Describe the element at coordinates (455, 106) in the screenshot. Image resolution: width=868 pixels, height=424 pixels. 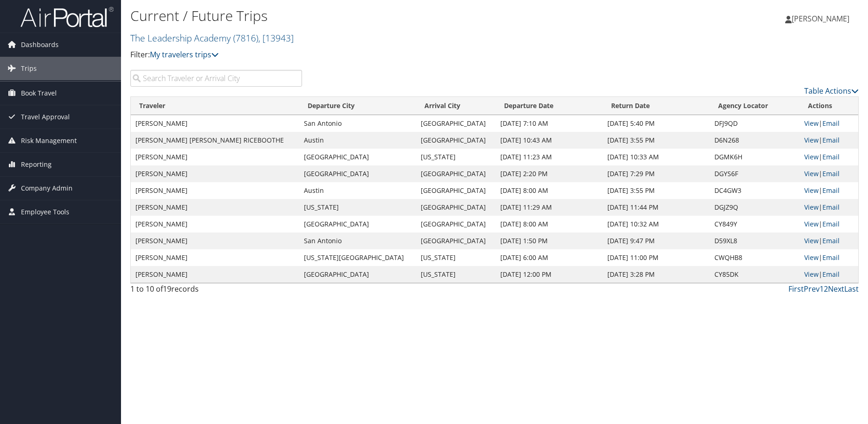
I see `th: Arrival City: activate to sort column ascending` at that location.